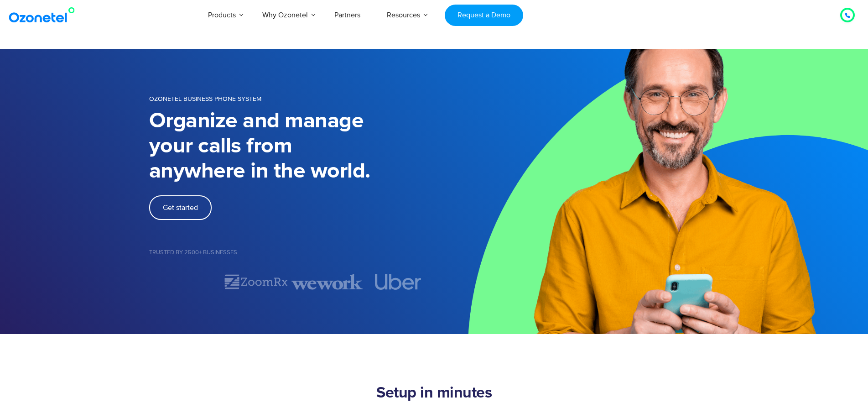  Describe the element at coordinates (292, 146) in the screenshot. I see `h1: Organize and manage your calls from anywhere in the world.` at that location.